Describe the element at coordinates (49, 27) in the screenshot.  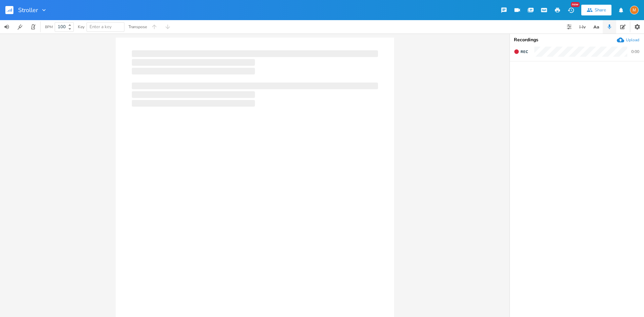
I see `div: BPM` at that location.